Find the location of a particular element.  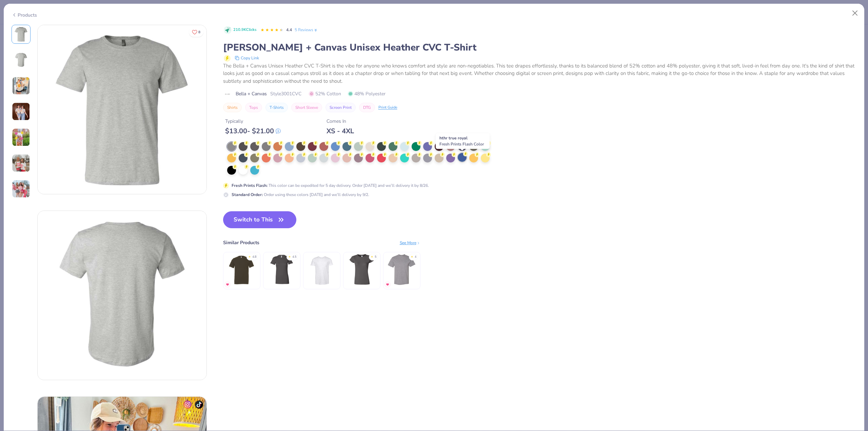

button: Tops is located at coordinates (254, 108).